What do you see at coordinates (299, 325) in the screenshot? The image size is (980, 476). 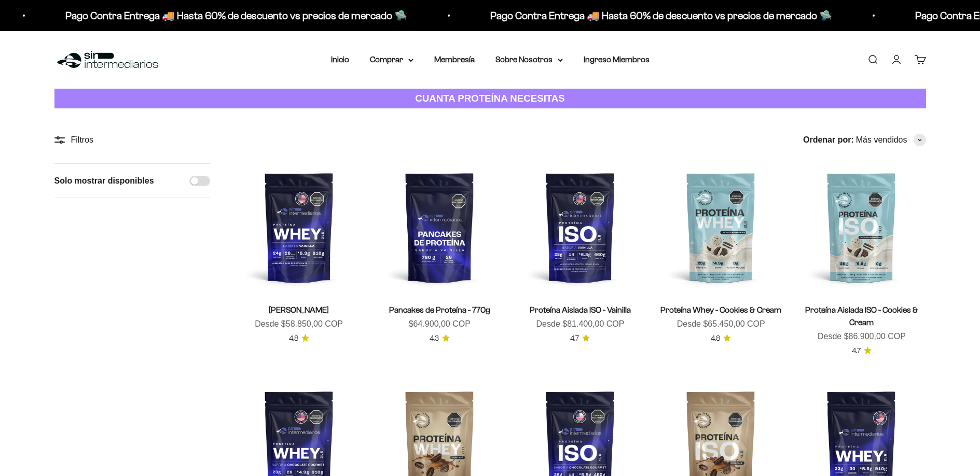 I see `sale-price: Desde $58.850,00 COP` at bounding box center [299, 325].